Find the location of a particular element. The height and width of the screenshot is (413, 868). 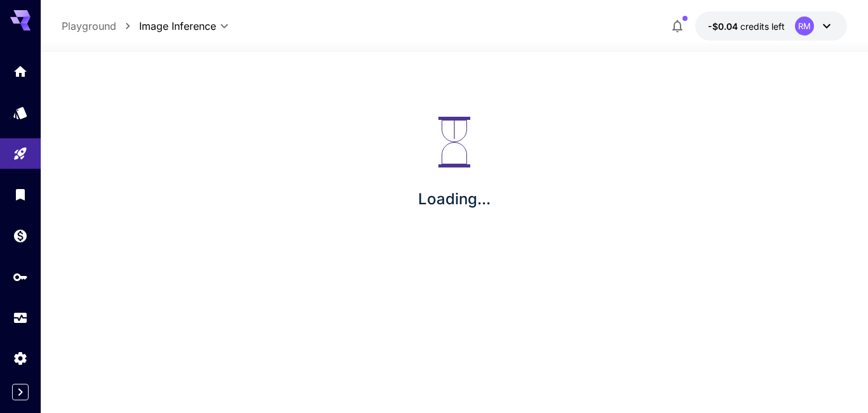

div: Library is located at coordinates (21, 194).